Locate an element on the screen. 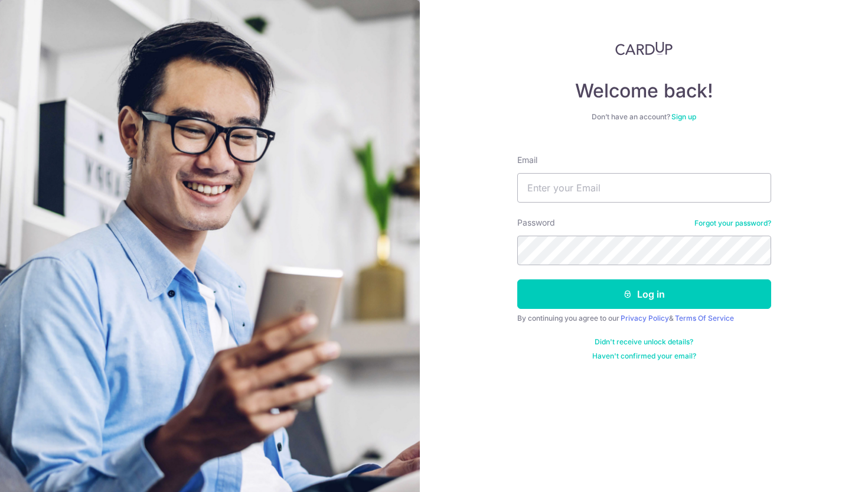 The image size is (868, 492). a: Sign up is located at coordinates (684, 116).